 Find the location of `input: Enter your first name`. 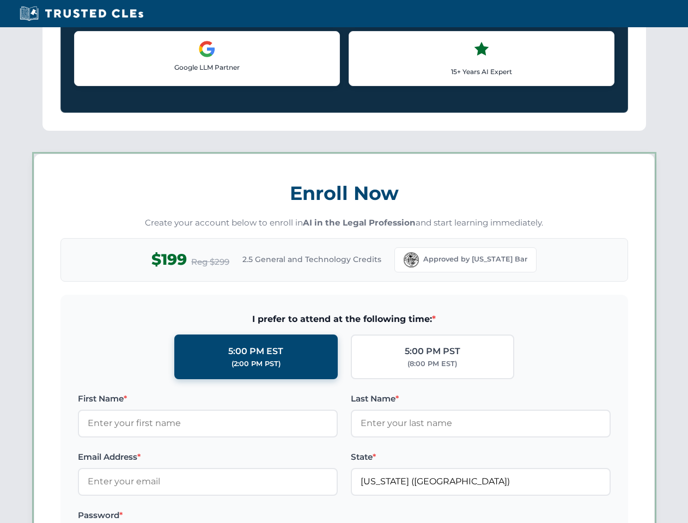

input: Enter your first name is located at coordinates (208, 423).